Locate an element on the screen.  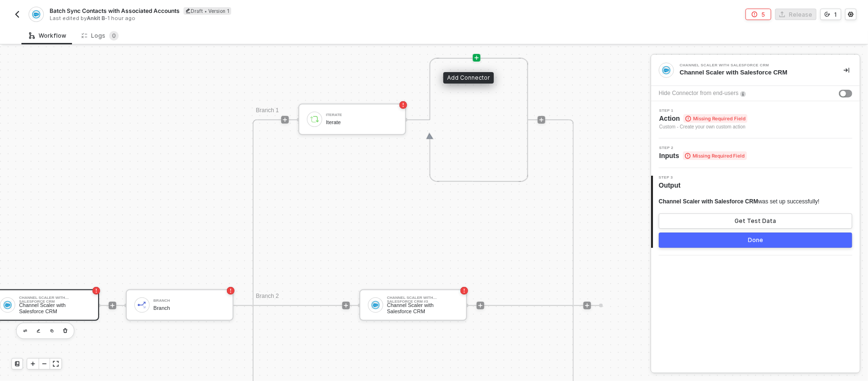
button: Get Test Data is located at coordinates (756, 221).